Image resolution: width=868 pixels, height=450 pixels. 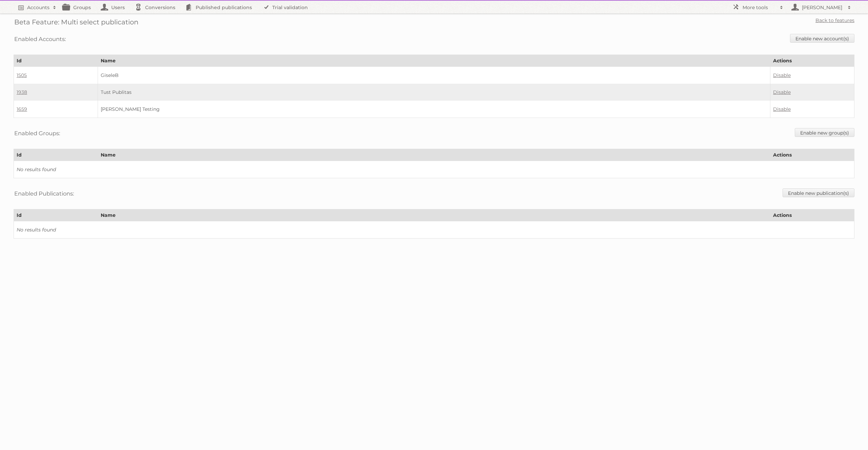 I want to click on h2: Accounts, so click(x=38, y=8).